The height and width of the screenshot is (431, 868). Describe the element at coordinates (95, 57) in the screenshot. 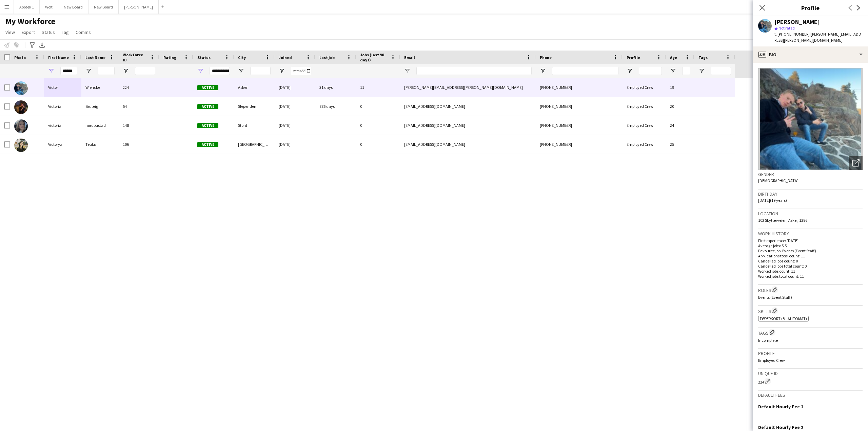

I see `span: Last Name` at that location.